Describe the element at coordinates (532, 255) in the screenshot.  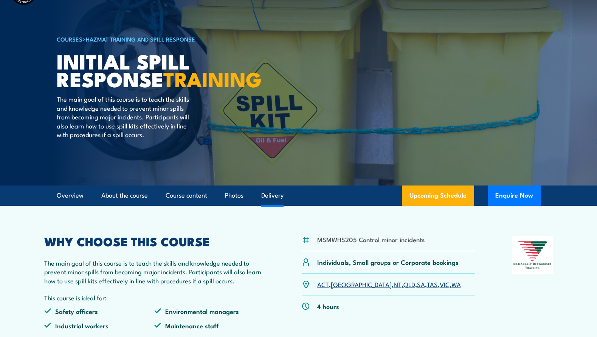
I see `img: Nationally Recognised Training logo.` at that location.